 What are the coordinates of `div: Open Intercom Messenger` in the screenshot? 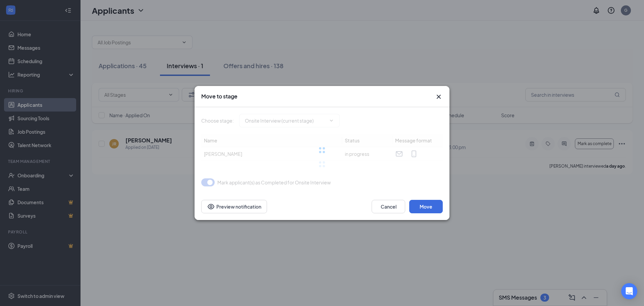 It's located at (629, 291).